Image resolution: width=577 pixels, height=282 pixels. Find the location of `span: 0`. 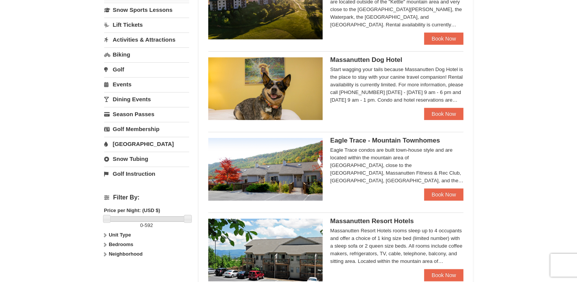

span: 0 is located at coordinates (142, 225).